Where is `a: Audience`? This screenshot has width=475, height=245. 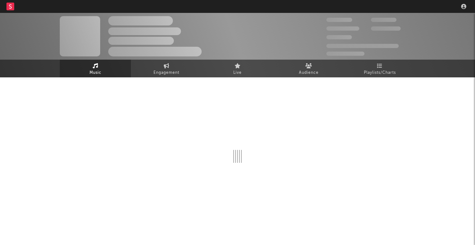
a: Audience is located at coordinates (308, 68).